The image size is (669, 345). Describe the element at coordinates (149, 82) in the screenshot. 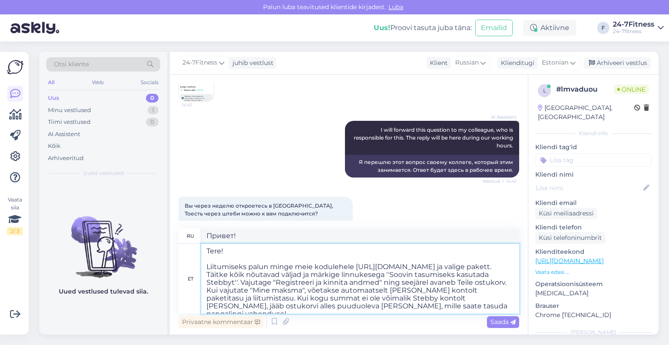

I see `div: Socials` at that location.